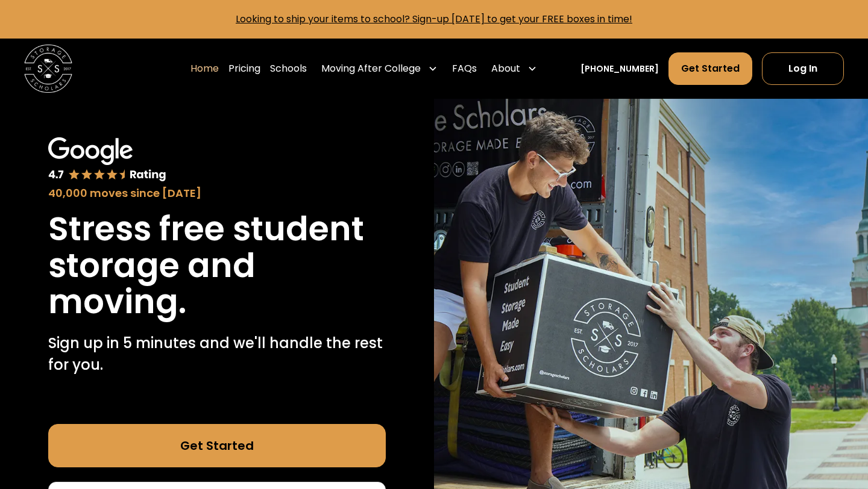 The image size is (868, 489). I want to click on h1: Stress free student storage and moving., so click(217, 266).